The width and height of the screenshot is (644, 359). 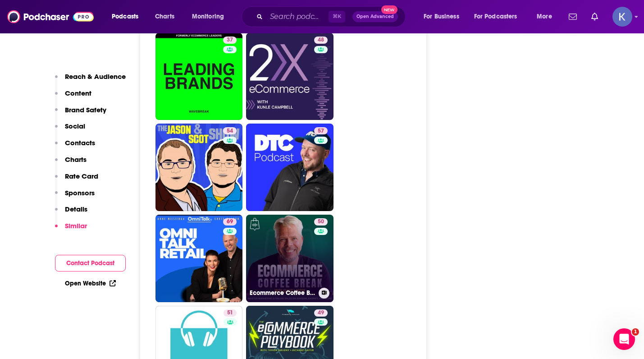 What do you see at coordinates (73, 97) in the screenshot?
I see `button: Content` at bounding box center [73, 97].